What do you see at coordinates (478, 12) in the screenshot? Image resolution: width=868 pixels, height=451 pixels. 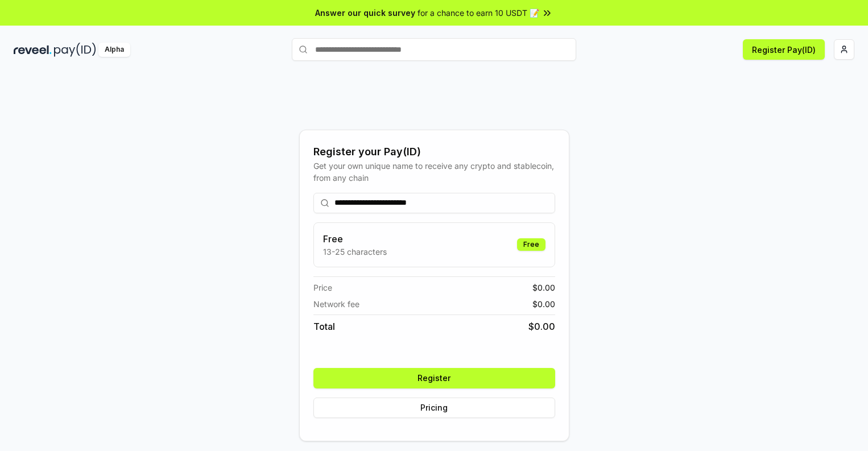 I see `span: for a chance to earn 10 USDT 📝` at bounding box center [478, 12].